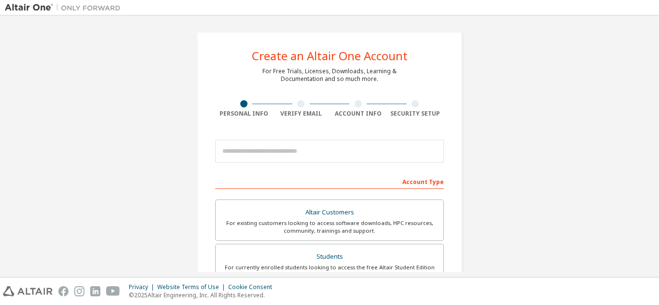 The height and width of the screenshot is (305, 659). Describe the element at coordinates (329, 213) in the screenshot. I see `div: Altair Customers` at that location.